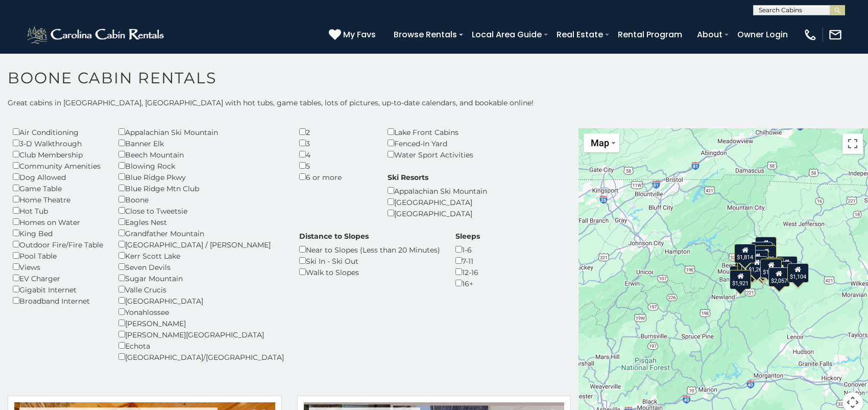 The width and height of the screenshot is (868, 410). I want to click on div: Yonahlossee, so click(201, 312).